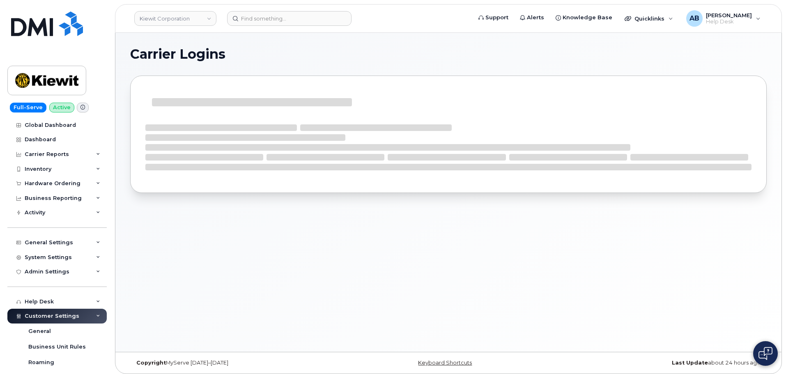 This screenshot has width=786, height=374. What do you see at coordinates (660, 363) in the screenshot?
I see `div: about 24 hours ago` at bounding box center [660, 363].